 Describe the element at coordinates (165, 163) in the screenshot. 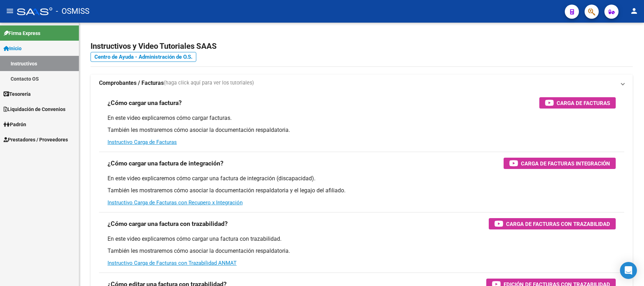

I see `h3: ¿Cómo cargar una factura de integración?` at that location.